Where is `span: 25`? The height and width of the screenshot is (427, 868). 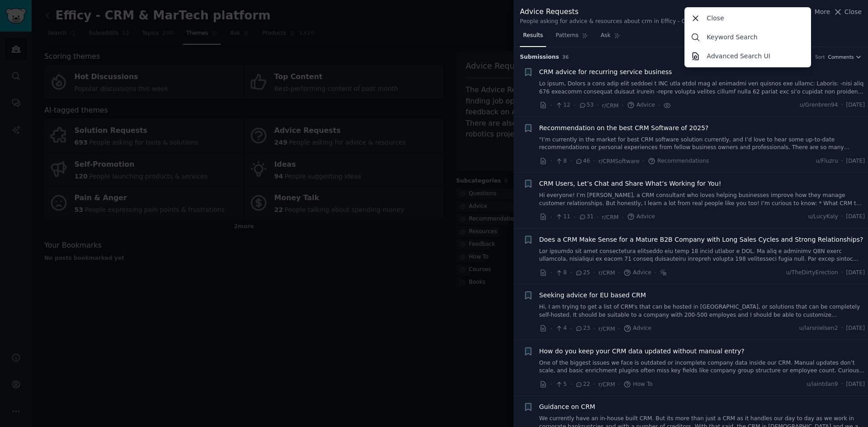
span: 25 is located at coordinates (582, 273).